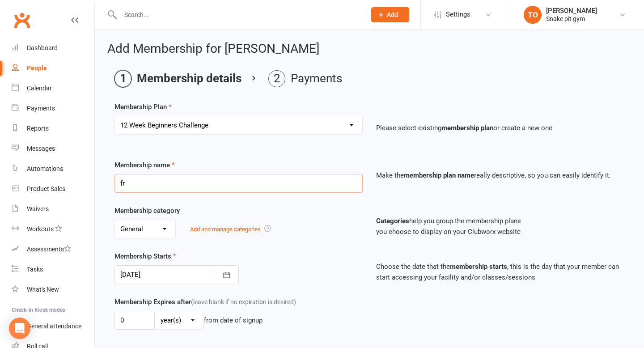  What do you see at coordinates (500, 226) in the screenshot?
I see `p: help you group the membership plans you choose to display on your Clubworx website` at bounding box center [500, 226].